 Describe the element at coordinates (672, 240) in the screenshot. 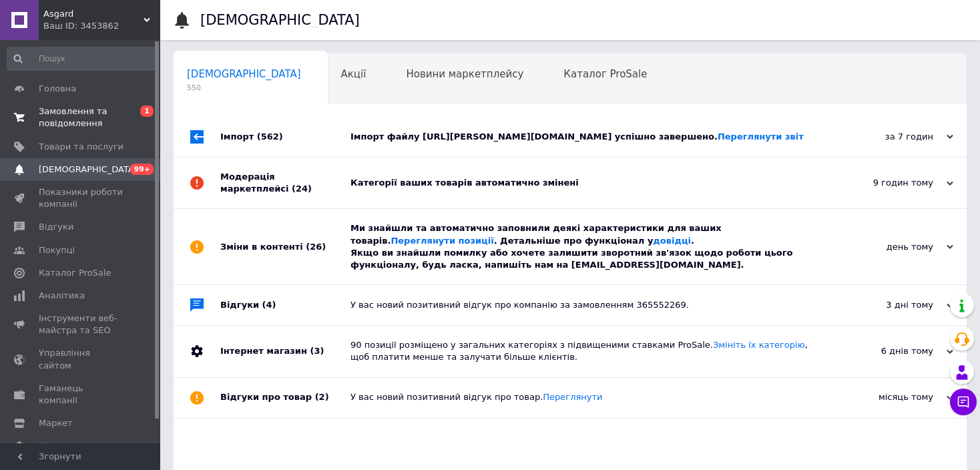

I see `a: довідці` at that location.